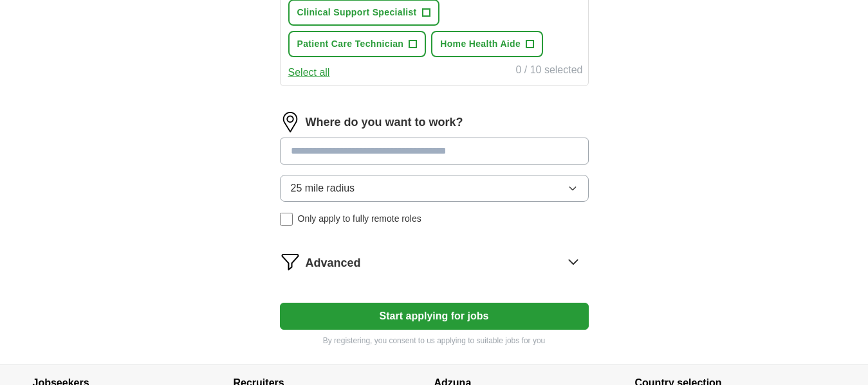 The image size is (868, 385). What do you see at coordinates (384, 122) in the screenshot?
I see `label: Where do you want to work?` at bounding box center [384, 122].